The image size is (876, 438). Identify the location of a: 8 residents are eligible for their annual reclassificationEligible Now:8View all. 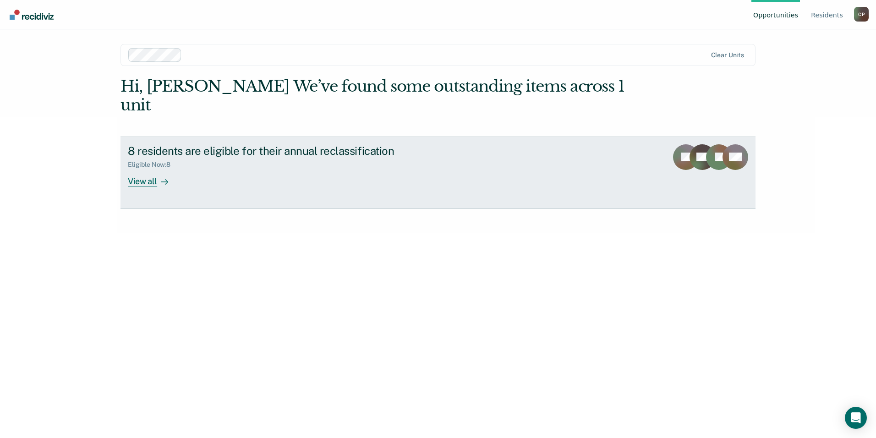
(438, 173).